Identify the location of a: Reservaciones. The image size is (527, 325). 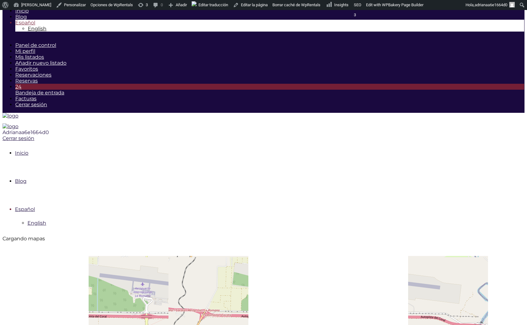
(33, 75).